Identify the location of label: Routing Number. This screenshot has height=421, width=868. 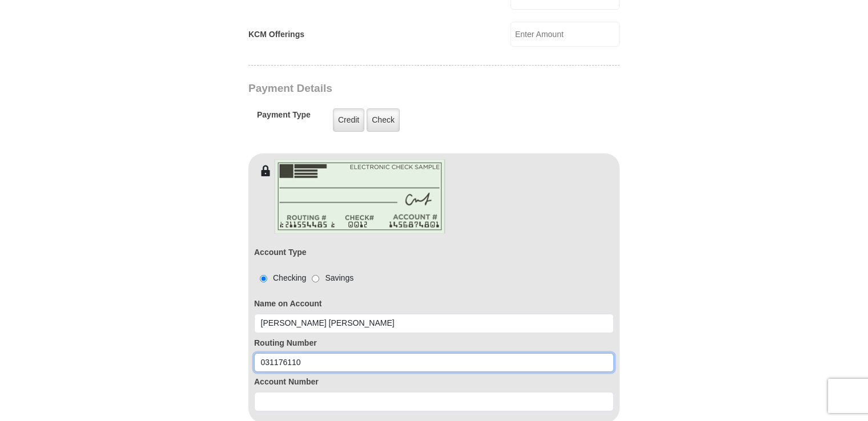
(434, 343).